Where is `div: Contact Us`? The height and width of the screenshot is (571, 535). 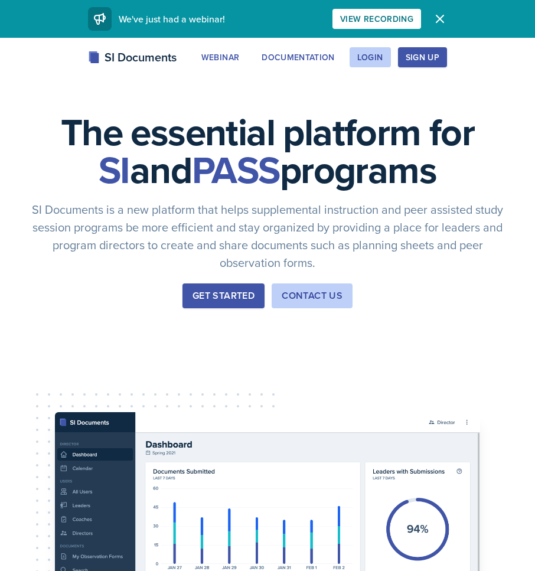
div: Contact Us is located at coordinates (312, 296).